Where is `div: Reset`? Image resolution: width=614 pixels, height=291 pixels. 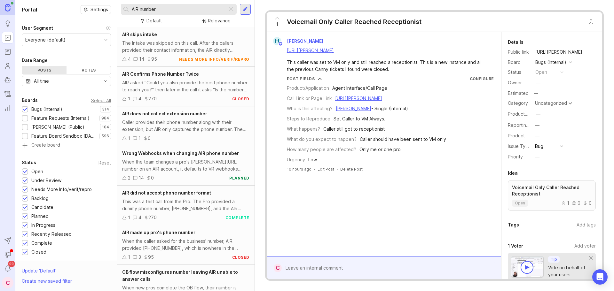
div: Reset is located at coordinates (105, 163).